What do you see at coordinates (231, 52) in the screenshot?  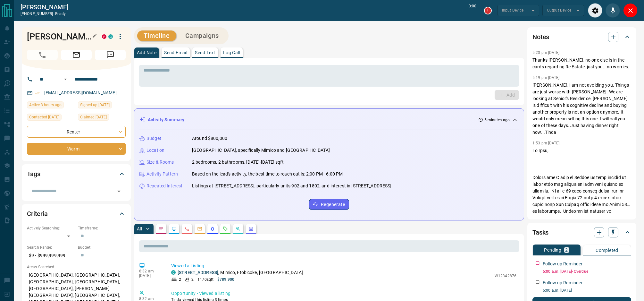 I see `p: Log Call` at bounding box center [231, 52].